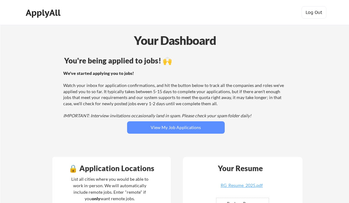 The image size is (349, 203). What do you see at coordinates (175, 40) in the screenshot?
I see `div: Your Dashboard` at bounding box center [175, 40].